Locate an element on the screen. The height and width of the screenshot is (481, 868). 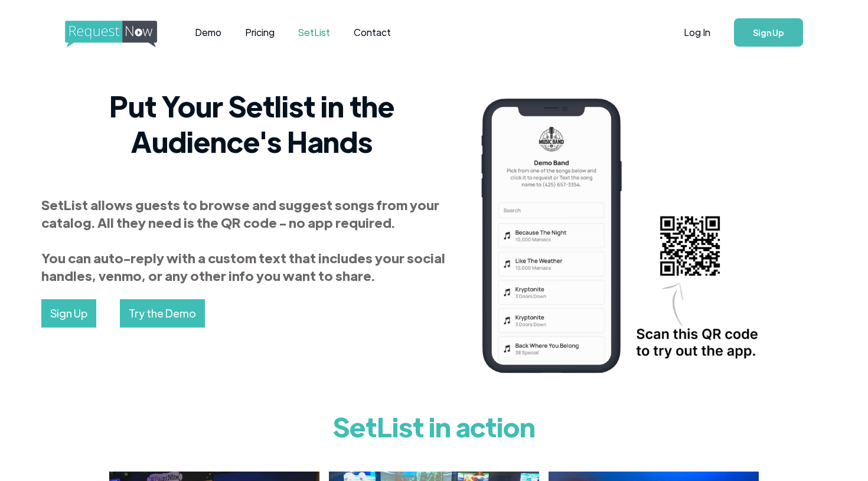
a: Try the Demo is located at coordinates (162, 313).